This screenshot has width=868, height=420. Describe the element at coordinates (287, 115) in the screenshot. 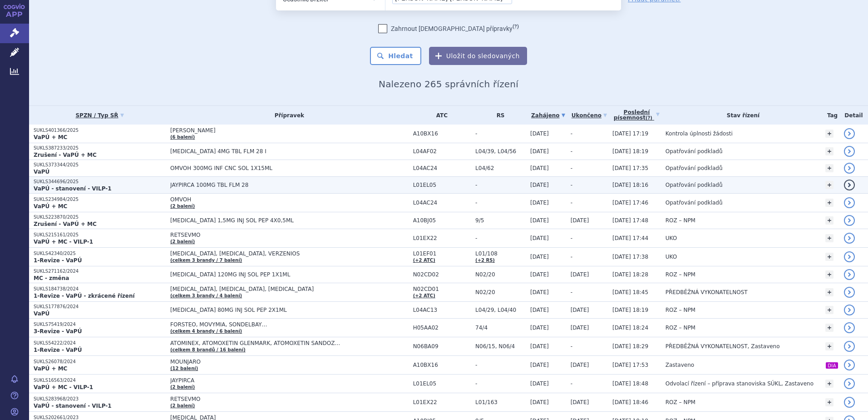

I see `th: Přípravek` at that location.